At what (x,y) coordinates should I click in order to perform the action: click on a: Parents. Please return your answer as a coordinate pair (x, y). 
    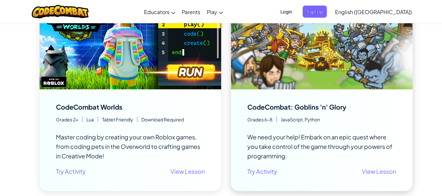
    Looking at the image, I should click on (191, 12).